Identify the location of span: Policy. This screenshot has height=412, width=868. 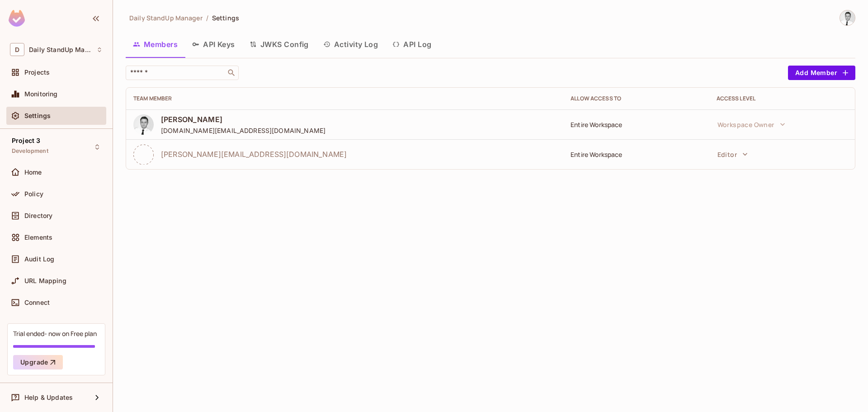
(34, 194).